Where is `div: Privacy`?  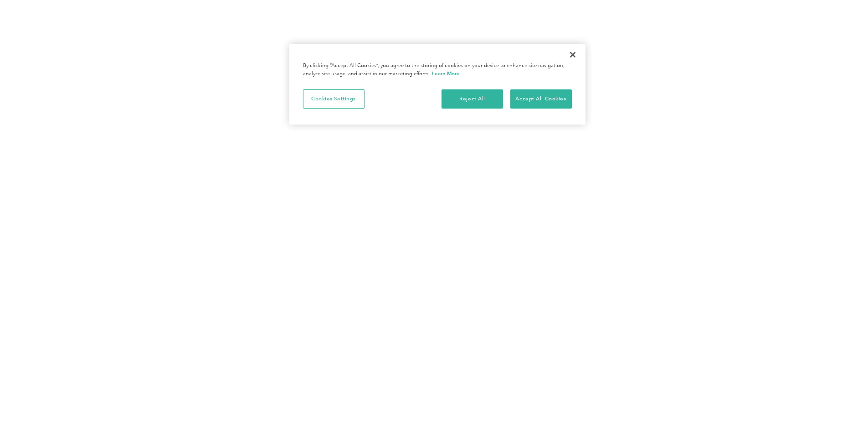
div: Privacy is located at coordinates (437, 84).